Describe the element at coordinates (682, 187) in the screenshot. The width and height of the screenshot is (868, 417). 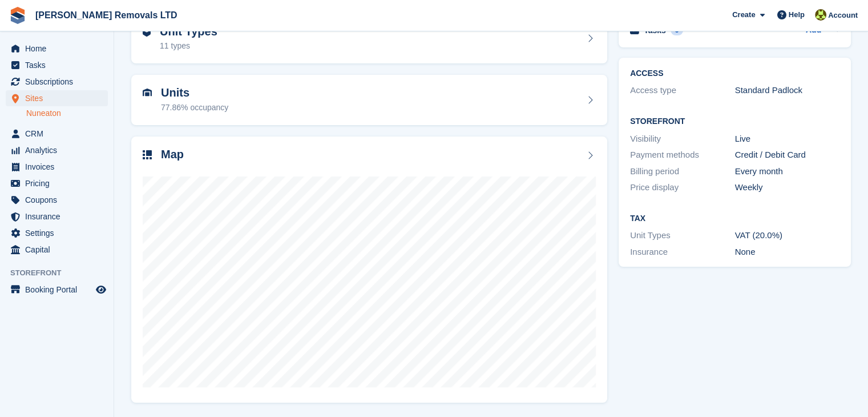
I see `div: Price display` at that location.